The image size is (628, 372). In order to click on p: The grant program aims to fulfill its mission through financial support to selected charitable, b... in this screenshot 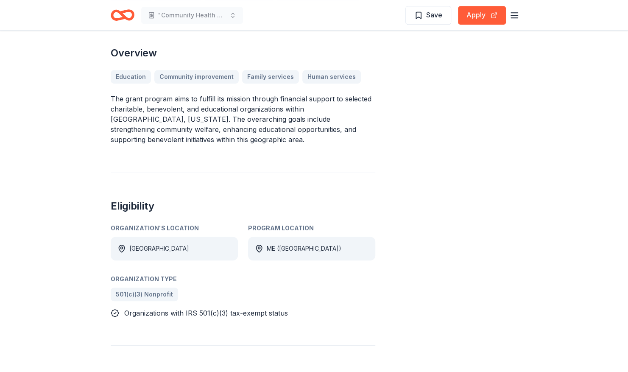, I will do `click(243, 119)`.